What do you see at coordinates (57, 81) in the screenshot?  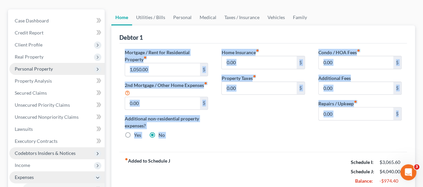 I see `a: Property Analysis` at bounding box center [57, 81].